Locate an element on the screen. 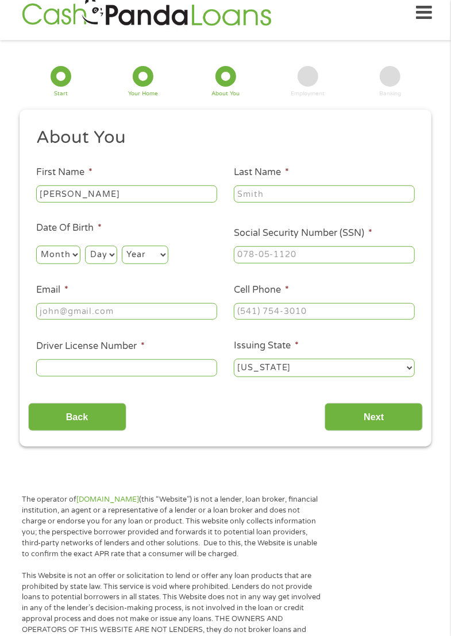 This screenshot has height=636, width=451. label: Last Name is located at coordinates (261, 172).